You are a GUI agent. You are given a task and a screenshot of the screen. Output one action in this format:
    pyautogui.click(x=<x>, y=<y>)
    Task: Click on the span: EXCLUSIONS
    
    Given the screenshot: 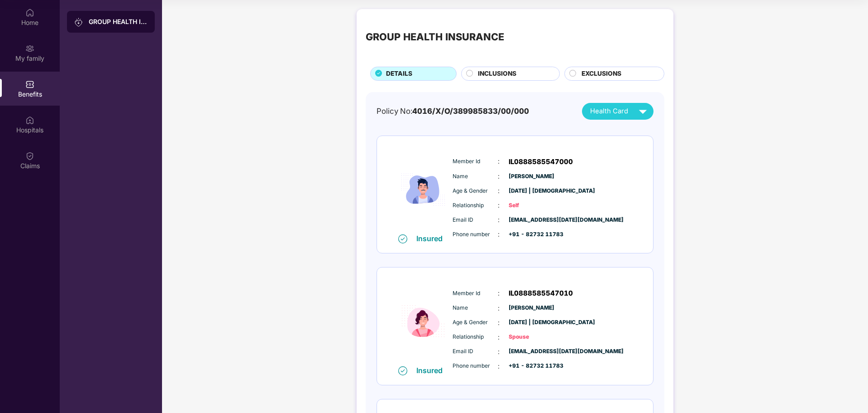 What is the action you would take?
    pyautogui.click(x=602, y=74)
    